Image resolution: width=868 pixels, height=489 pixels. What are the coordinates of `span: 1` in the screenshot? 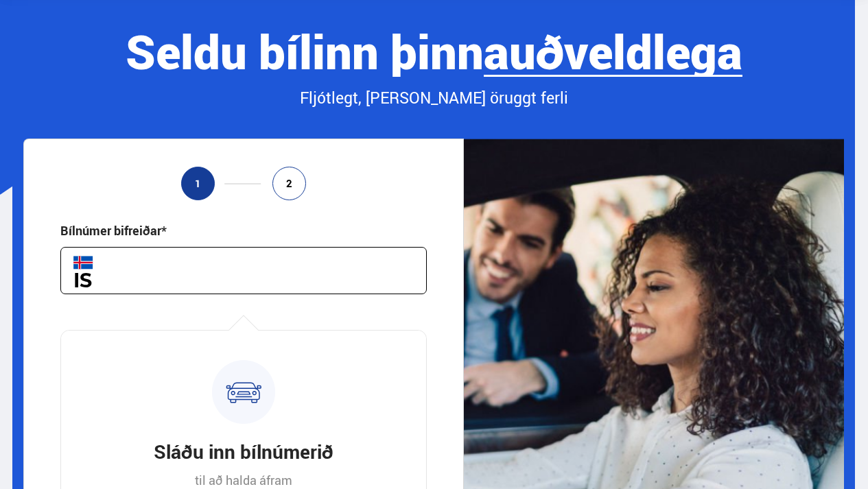 It's located at (198, 183).